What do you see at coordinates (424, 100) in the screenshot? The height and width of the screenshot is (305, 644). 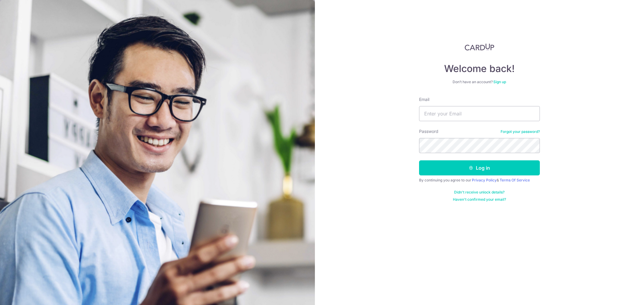 I see `label: Email` at bounding box center [424, 100].